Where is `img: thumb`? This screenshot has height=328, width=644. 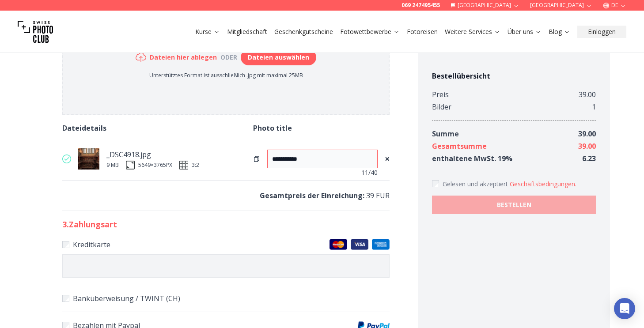
img: thumb is located at coordinates (89, 159).